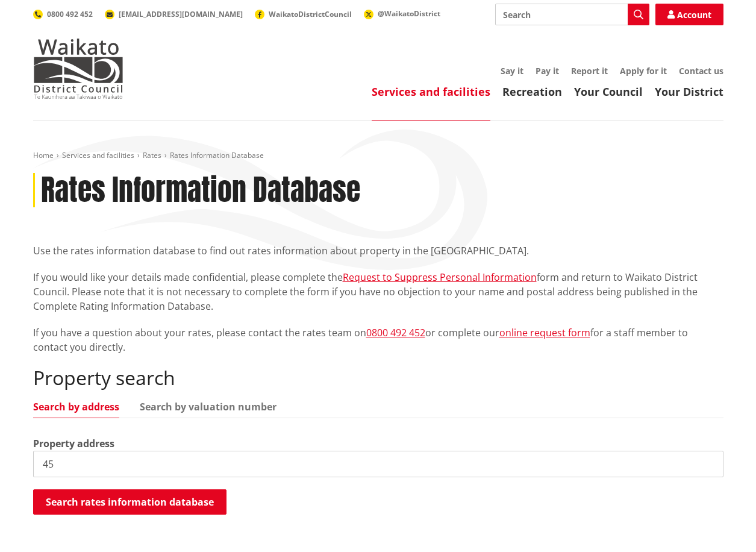  Describe the element at coordinates (130, 502) in the screenshot. I see `button: Search rates information database` at that location.